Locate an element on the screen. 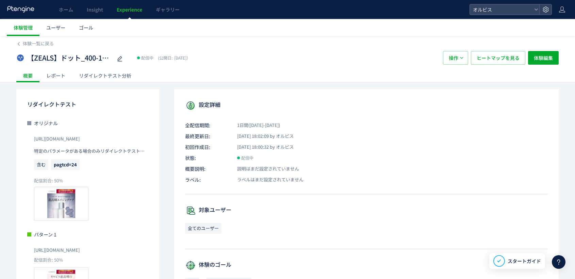 The image size is (575, 279). span: Insight is located at coordinates (95, 10).